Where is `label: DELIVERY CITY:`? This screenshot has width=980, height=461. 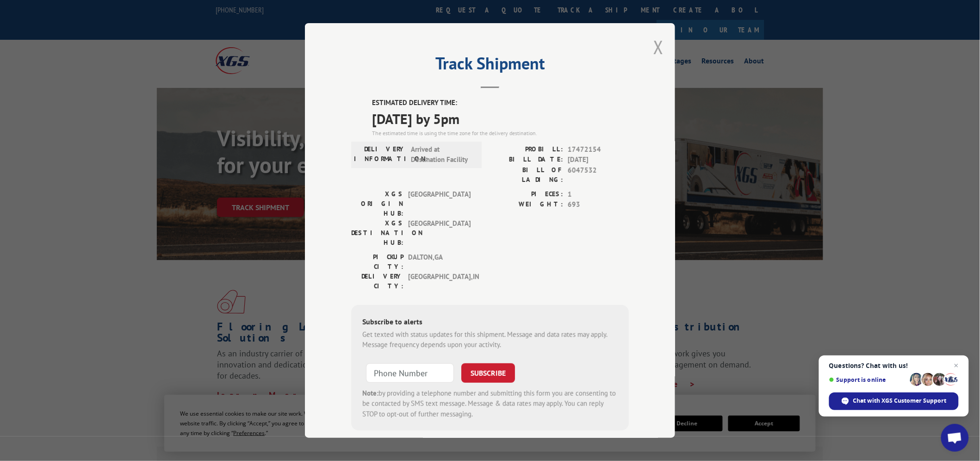 label: DELIVERY CITY: is located at coordinates (377, 281).